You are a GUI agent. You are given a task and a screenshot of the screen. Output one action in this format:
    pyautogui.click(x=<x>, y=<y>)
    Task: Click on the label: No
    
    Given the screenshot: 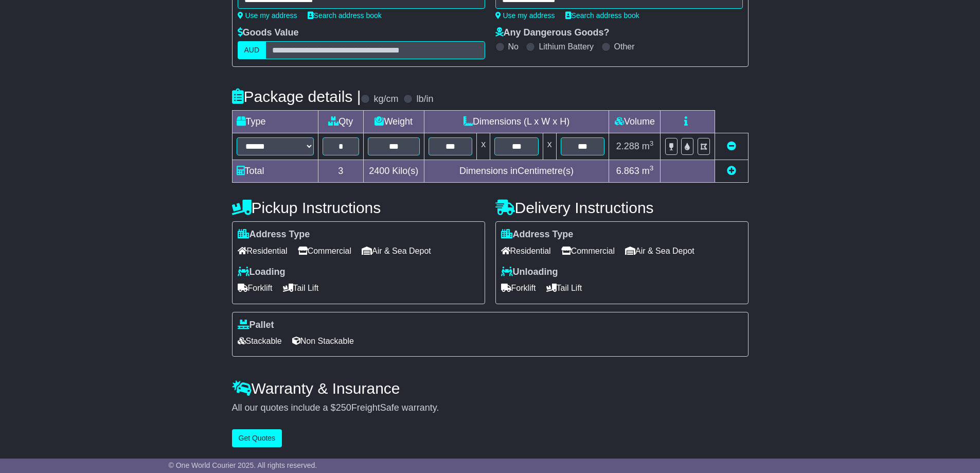 What is the action you would take?
    pyautogui.click(x=513, y=46)
    